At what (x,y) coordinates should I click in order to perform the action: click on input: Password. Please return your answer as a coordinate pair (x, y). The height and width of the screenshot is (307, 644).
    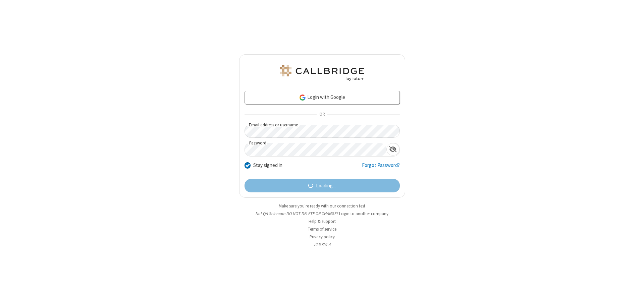
    Looking at the image, I should click on (316, 149).